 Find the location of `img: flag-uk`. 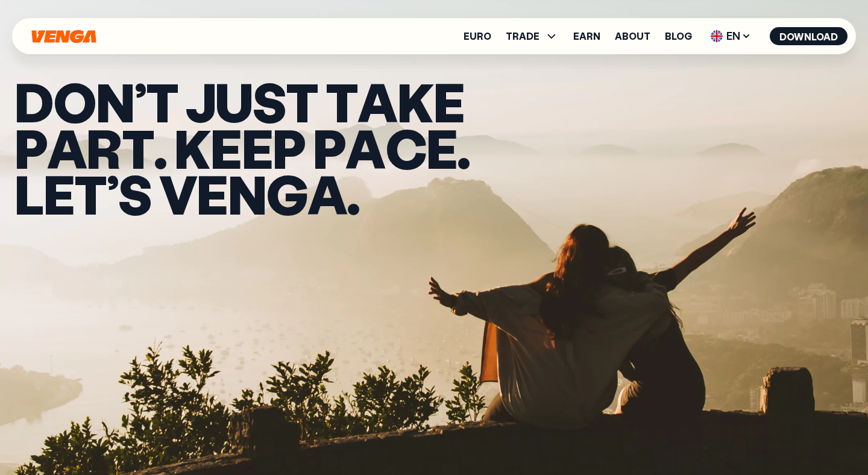

img: flag-uk is located at coordinates (717, 36).